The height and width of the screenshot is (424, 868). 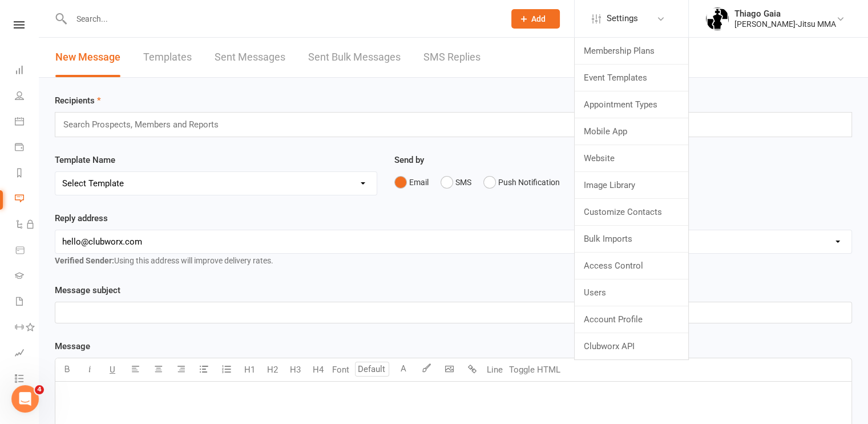 I want to click on button: Line, so click(x=494, y=370).